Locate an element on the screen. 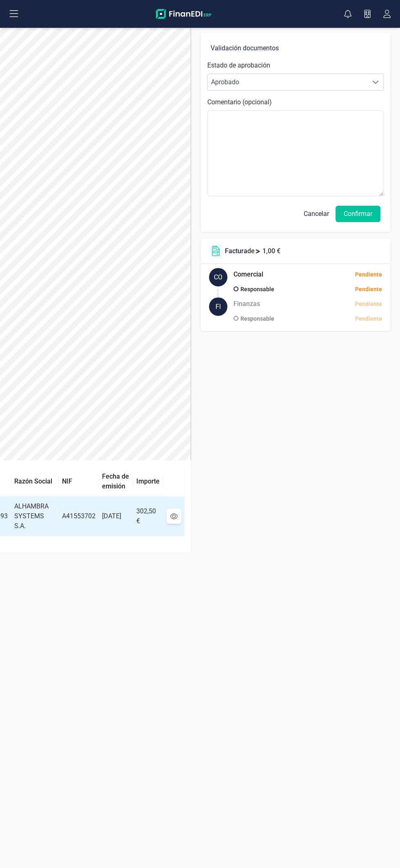 This screenshot has height=868, width=400. th: NIF is located at coordinates (79, 482).